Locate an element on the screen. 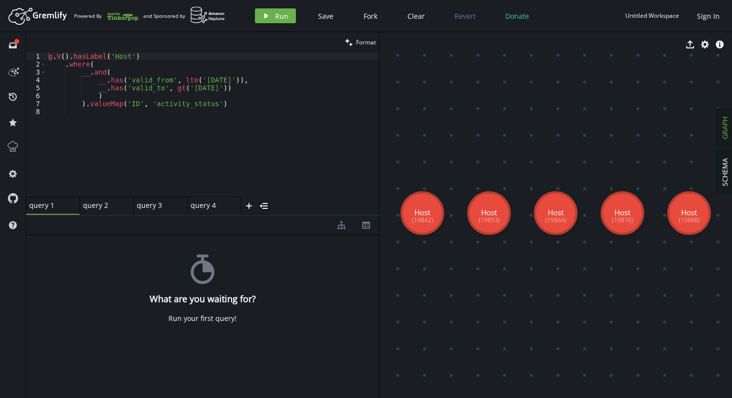 The image size is (732, 398). div: 2 is located at coordinates (36, 64).